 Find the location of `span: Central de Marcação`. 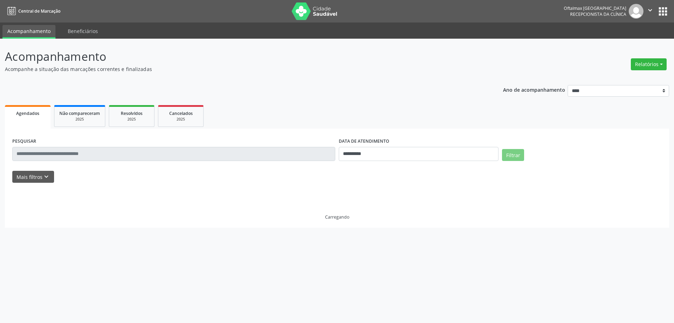

span: Central de Marcação is located at coordinates (39, 11).